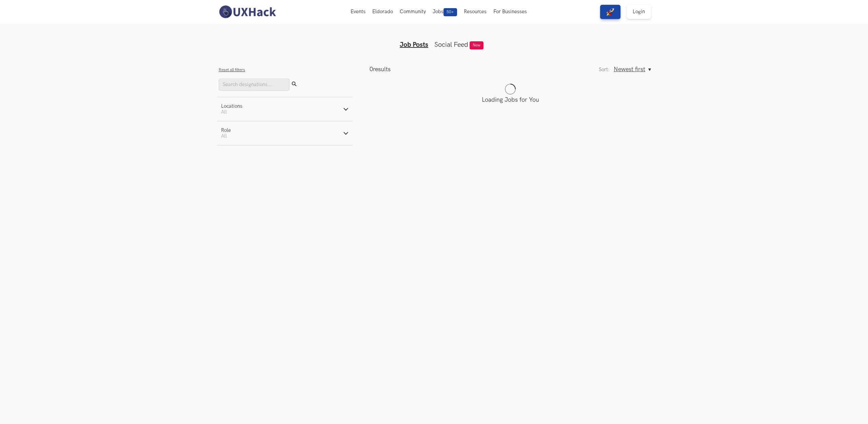 The image size is (868, 424). I want to click on label: Sort:, so click(604, 69).